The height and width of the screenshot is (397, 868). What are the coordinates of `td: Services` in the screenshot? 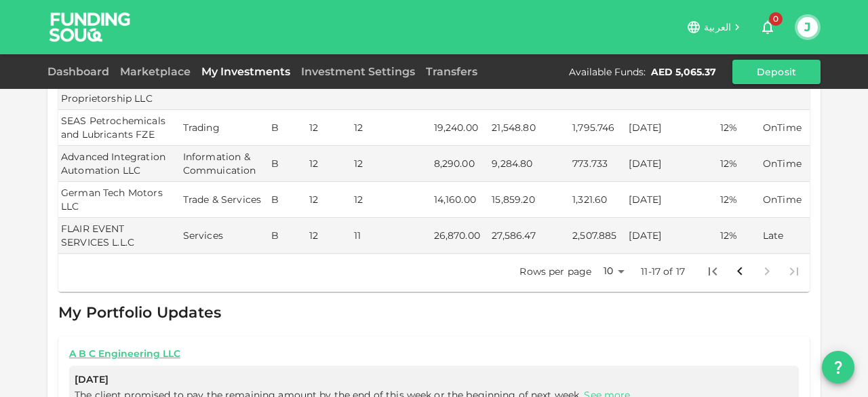 It's located at (225, 235).